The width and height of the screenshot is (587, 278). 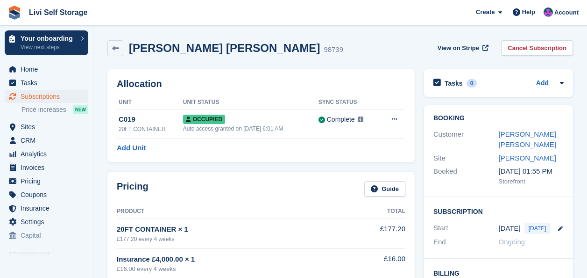 What do you see at coordinates (379, 233) in the screenshot?
I see `td: £177.20` at bounding box center [379, 233].